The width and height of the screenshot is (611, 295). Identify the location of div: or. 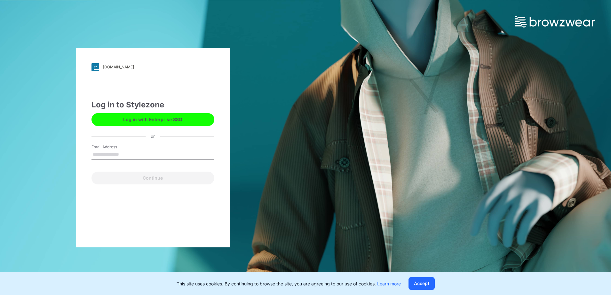
(153, 136).